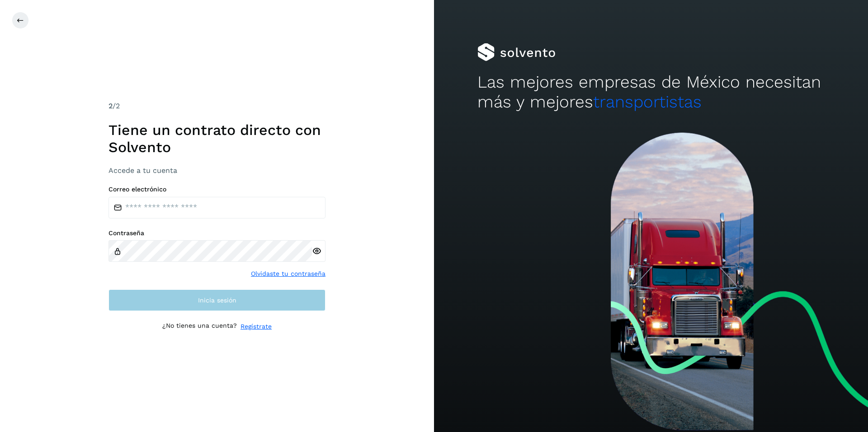  I want to click on span: transportistas, so click(647, 101).